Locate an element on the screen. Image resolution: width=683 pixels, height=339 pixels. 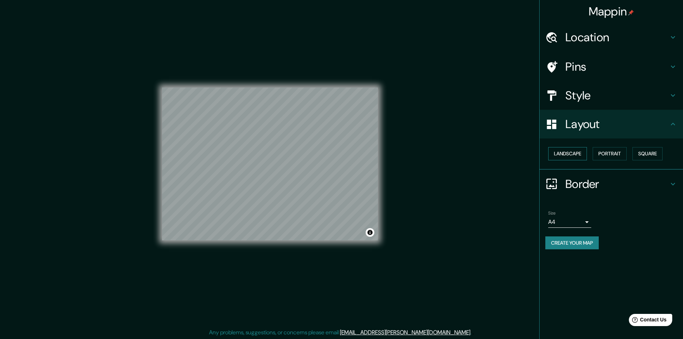
h4: Style is located at coordinates (617, 95).